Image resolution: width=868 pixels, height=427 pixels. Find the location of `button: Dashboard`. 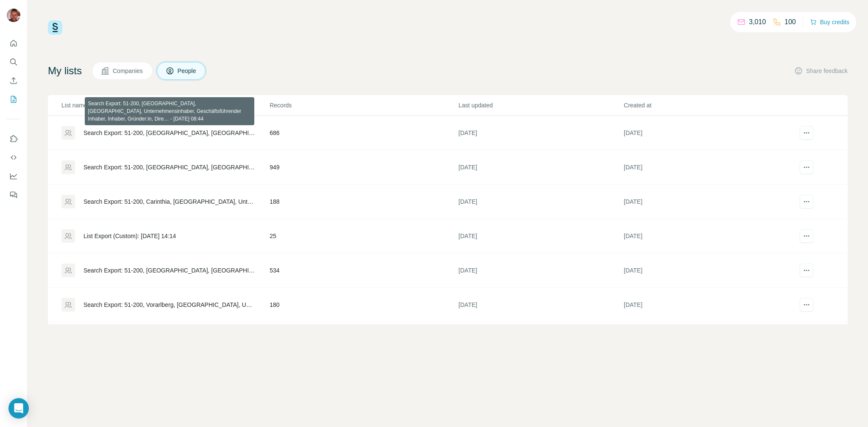

button: Dashboard is located at coordinates (13, 176).